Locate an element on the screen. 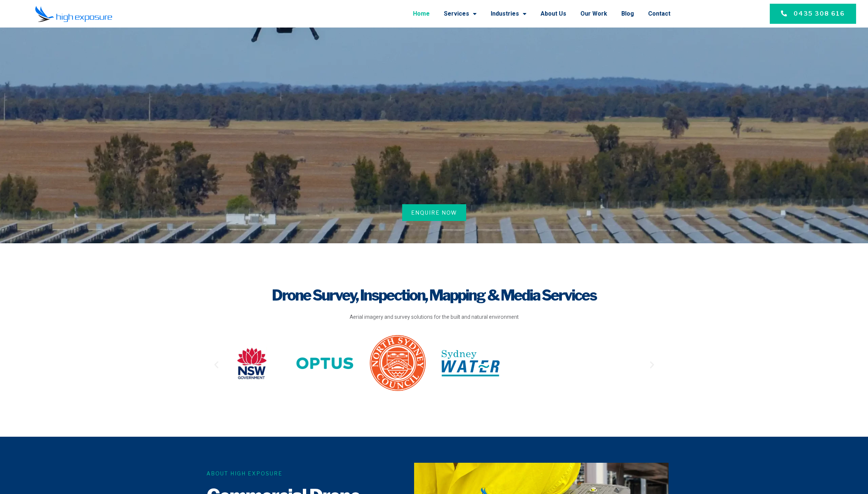 The height and width of the screenshot is (494, 868). div: 7 / 20 is located at coordinates (471, 365).